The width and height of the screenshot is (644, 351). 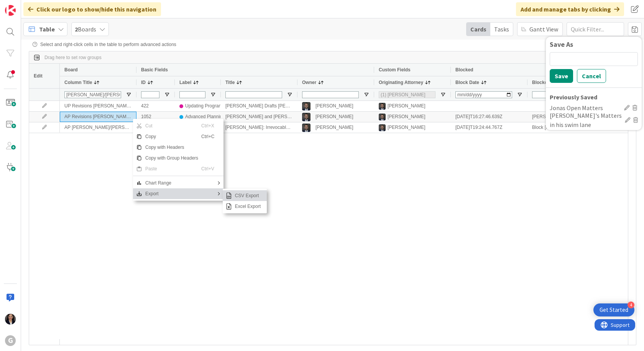 I want to click on input: Owner Filter Input, so click(x=330, y=94).